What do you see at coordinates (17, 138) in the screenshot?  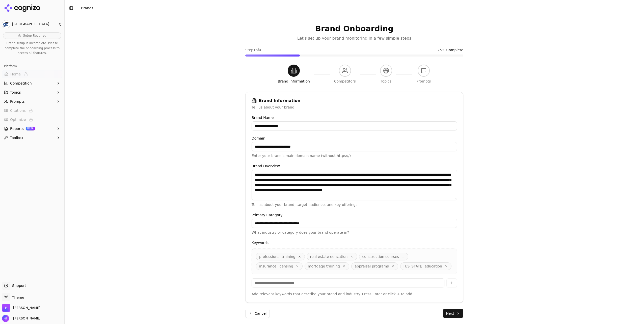 I see `span: Toolbox` at bounding box center [17, 138].